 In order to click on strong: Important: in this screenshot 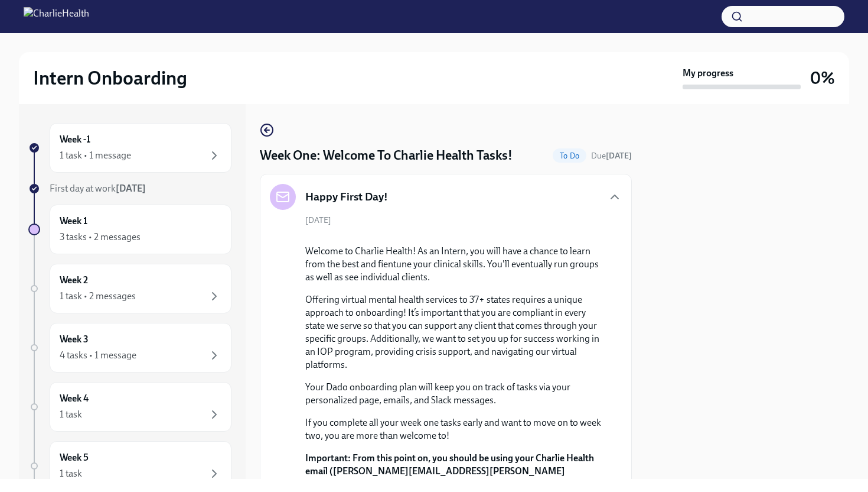, I will do `click(328, 458)`.